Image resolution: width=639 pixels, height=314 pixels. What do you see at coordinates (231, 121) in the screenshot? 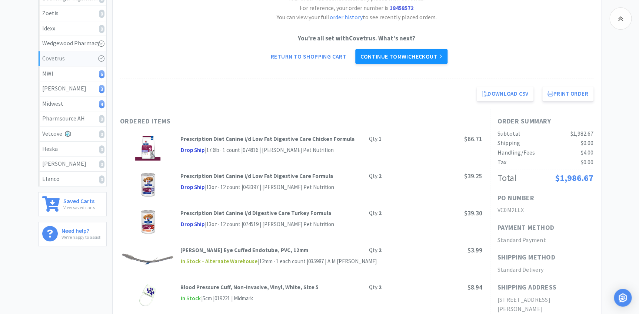
I see `h1: Ordered Items` at bounding box center [231, 121].